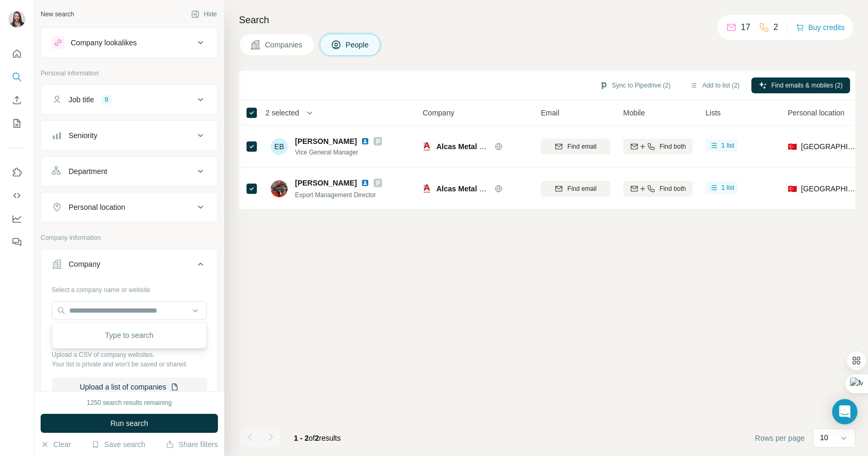  What do you see at coordinates (129, 172) in the screenshot?
I see `button: Department` at bounding box center [129, 172].